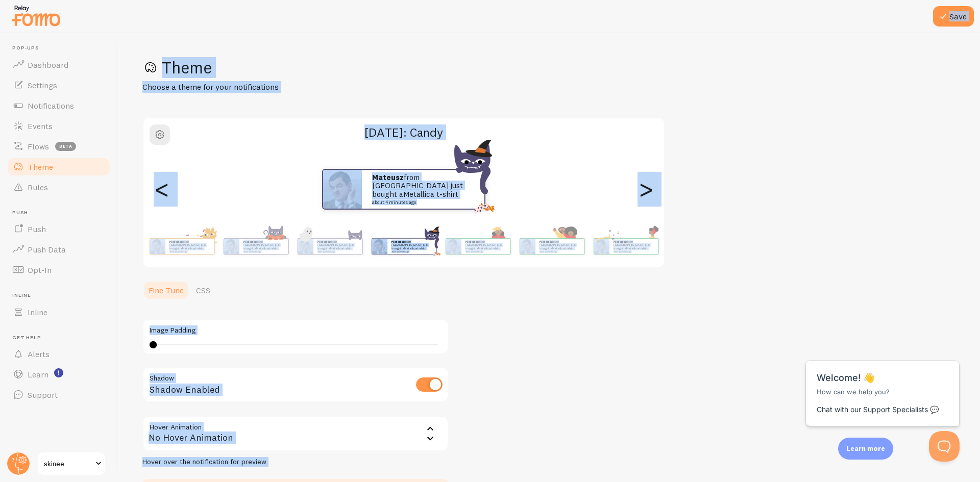 The image size is (980, 482). Describe the element at coordinates (58, 270) in the screenshot. I see `a: Opt-In` at that location.